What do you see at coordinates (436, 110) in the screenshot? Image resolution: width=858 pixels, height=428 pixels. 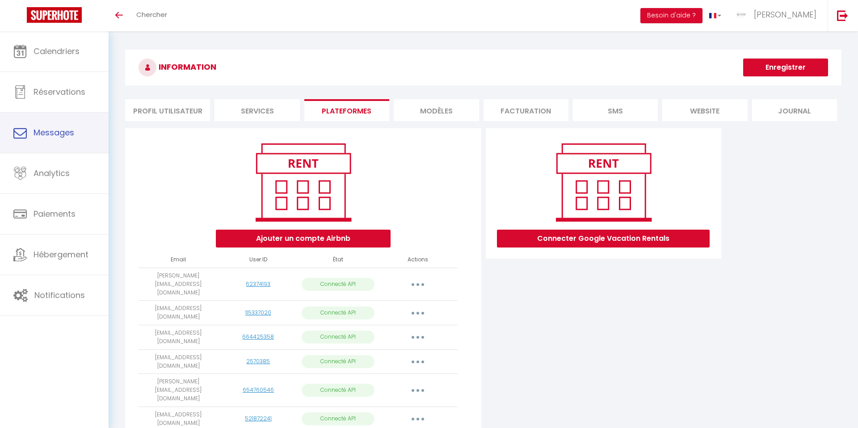 I see `li: MODÈLES` at bounding box center [436, 110].